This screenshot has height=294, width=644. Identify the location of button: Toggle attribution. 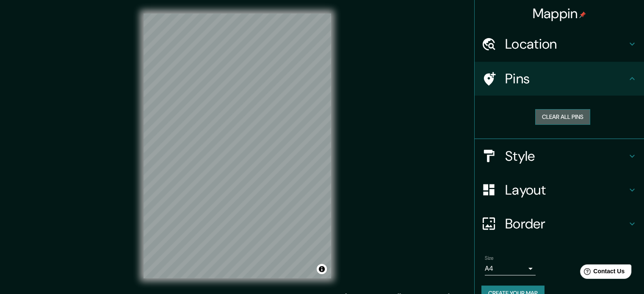
(322, 269).